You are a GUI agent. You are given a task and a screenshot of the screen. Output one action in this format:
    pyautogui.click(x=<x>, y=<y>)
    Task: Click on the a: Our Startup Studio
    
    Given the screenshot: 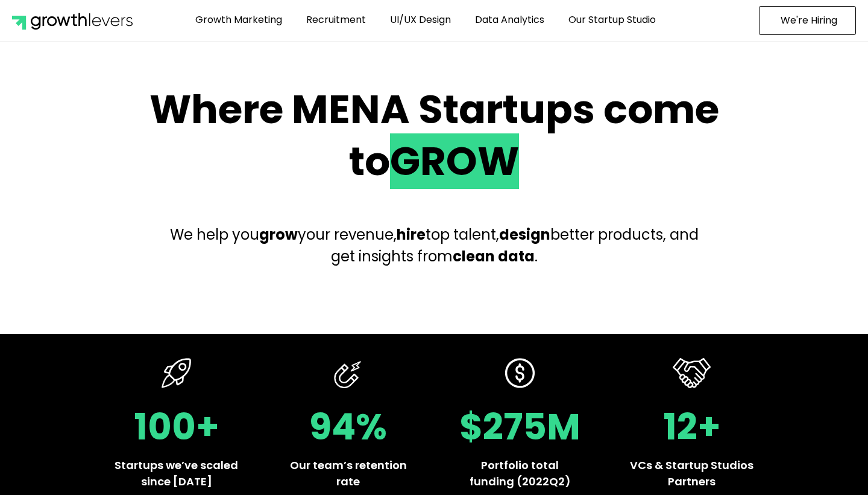 What is the action you would take?
    pyautogui.click(x=612, y=20)
    